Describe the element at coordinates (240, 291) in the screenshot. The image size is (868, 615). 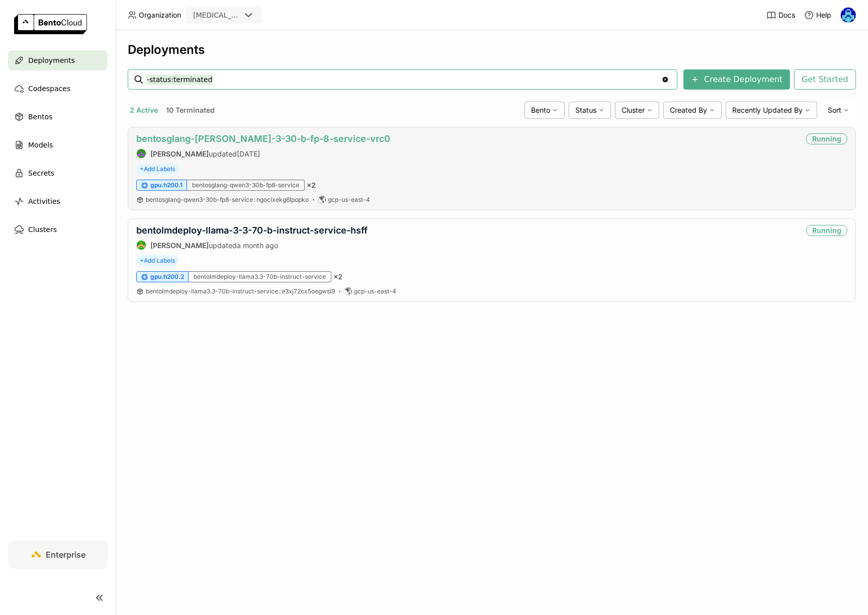
I see `span: bentolmdeploy-llama3.3-70b-instruct-service e3xj72cx5oegwsi9` at that location.